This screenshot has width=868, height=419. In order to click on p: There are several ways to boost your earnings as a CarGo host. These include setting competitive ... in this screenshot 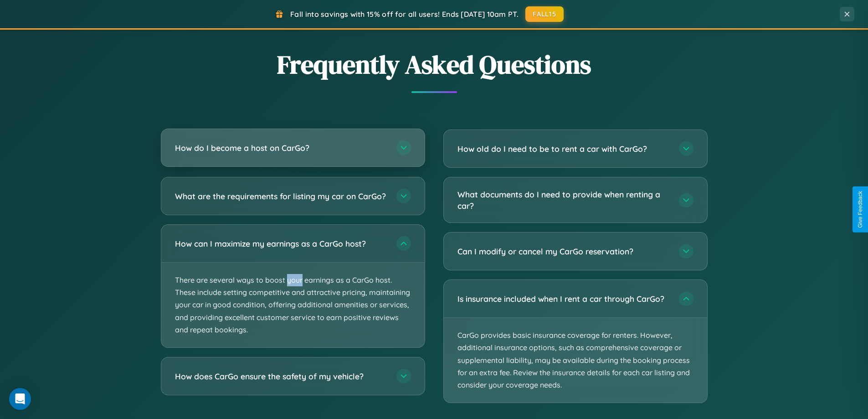, I will do `click(293, 305)`.